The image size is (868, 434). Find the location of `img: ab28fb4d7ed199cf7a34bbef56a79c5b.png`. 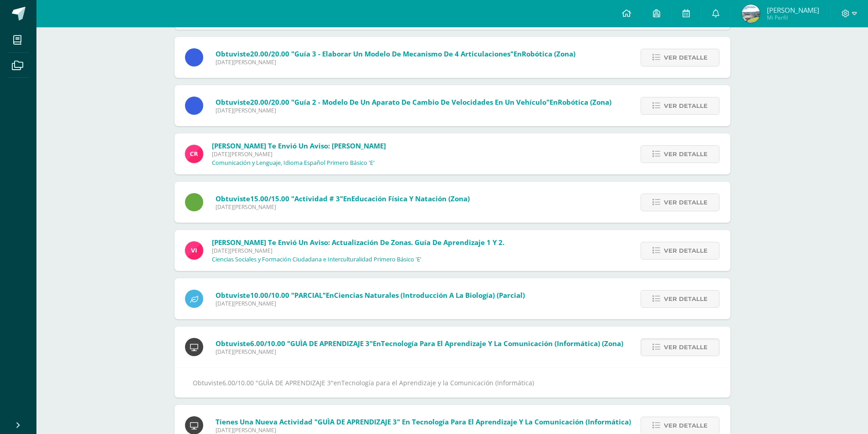

img: ab28fb4d7ed199cf7a34bbef56a79c5b.png is located at coordinates (194, 154).